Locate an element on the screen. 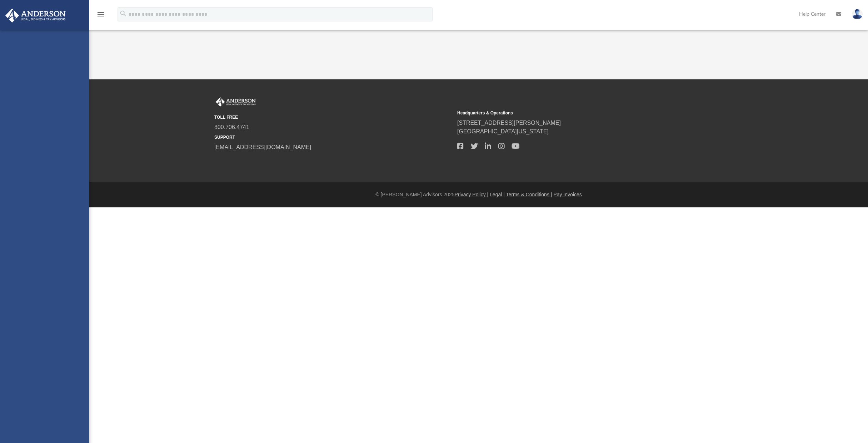  a: Legal | is located at coordinates (498, 194).